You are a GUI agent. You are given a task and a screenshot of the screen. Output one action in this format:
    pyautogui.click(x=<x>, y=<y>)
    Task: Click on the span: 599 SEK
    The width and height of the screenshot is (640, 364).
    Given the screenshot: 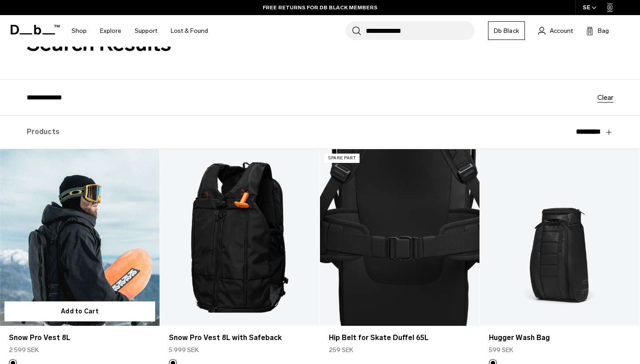 What is the action you would take?
    pyautogui.click(x=501, y=350)
    